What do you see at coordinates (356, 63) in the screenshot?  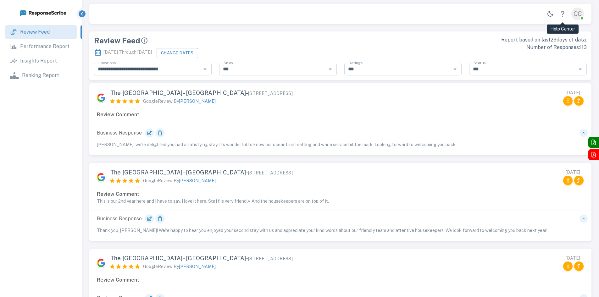 I see `label: Ratings` at bounding box center [356, 63].